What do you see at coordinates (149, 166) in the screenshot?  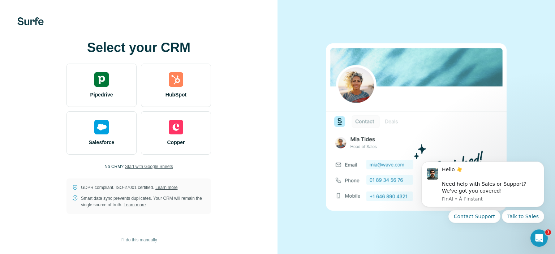 I see `button: Start with Google Sheets` at bounding box center [149, 166].